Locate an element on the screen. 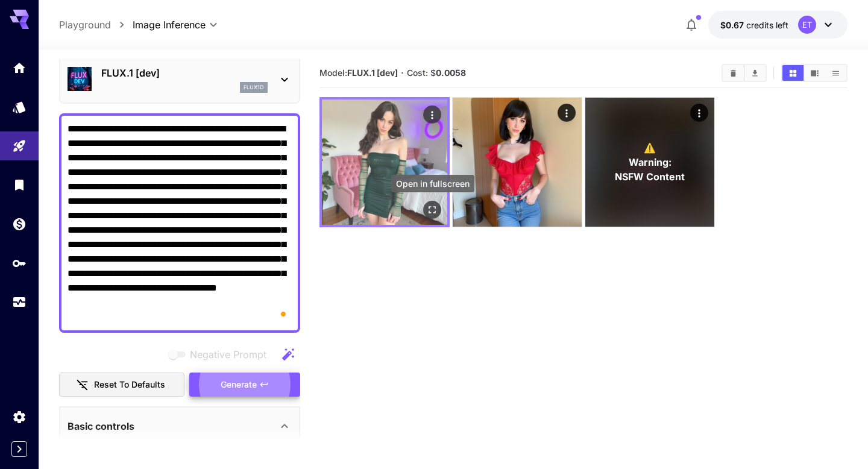  div: Basic controls is located at coordinates (179, 426).